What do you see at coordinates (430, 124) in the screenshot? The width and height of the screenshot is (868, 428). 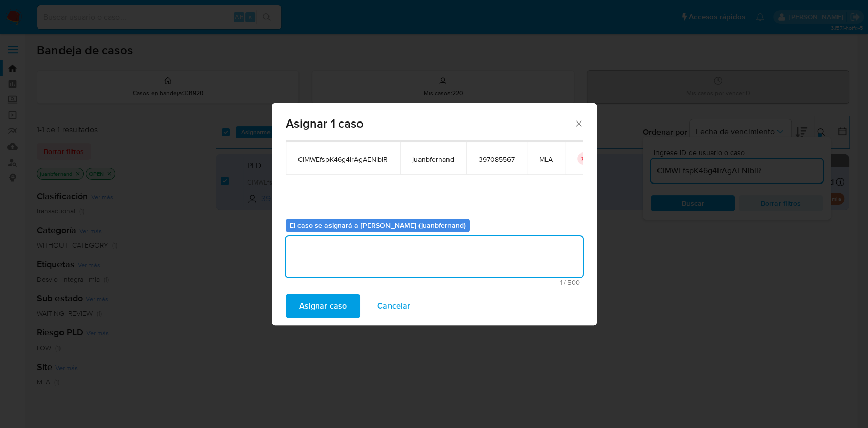 I see `span: Asignar 1 caso` at bounding box center [430, 124].